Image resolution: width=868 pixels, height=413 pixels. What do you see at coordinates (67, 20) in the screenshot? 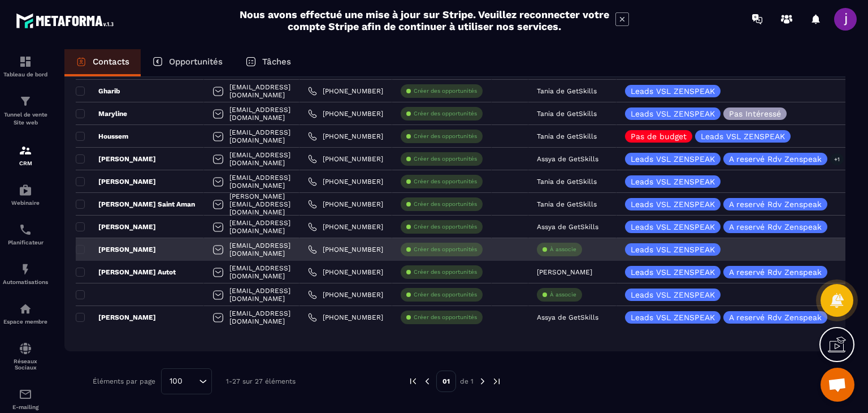
I see `img: logo` at bounding box center [67, 20].